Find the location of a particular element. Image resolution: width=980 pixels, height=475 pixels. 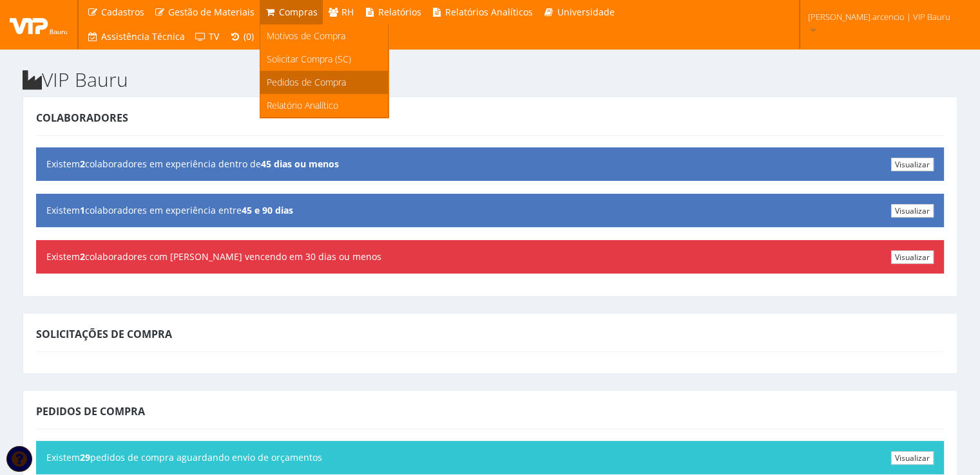

b: 45 dias ou menos is located at coordinates (299, 163).